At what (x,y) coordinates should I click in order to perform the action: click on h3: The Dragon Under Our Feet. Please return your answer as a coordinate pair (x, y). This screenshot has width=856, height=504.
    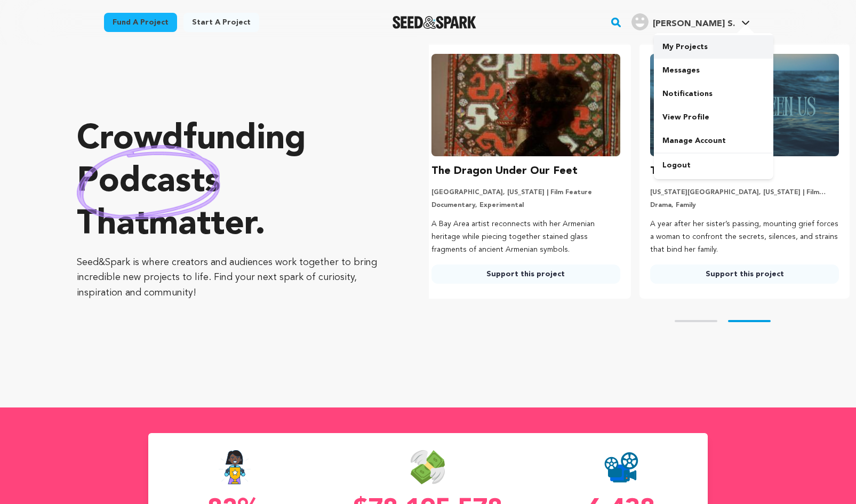
    Looking at the image, I should click on (504, 171).